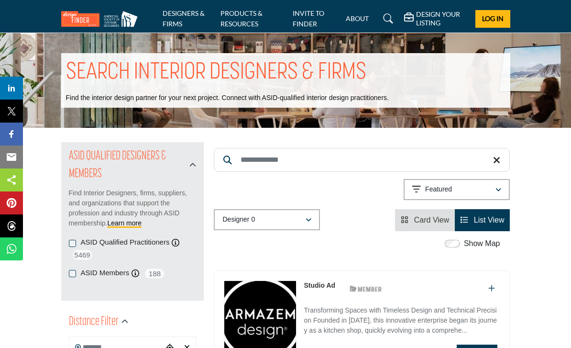 The image size is (571, 348). What do you see at coordinates (361, 160) in the screenshot?
I see `input: Search Keyword` at bounding box center [361, 160].